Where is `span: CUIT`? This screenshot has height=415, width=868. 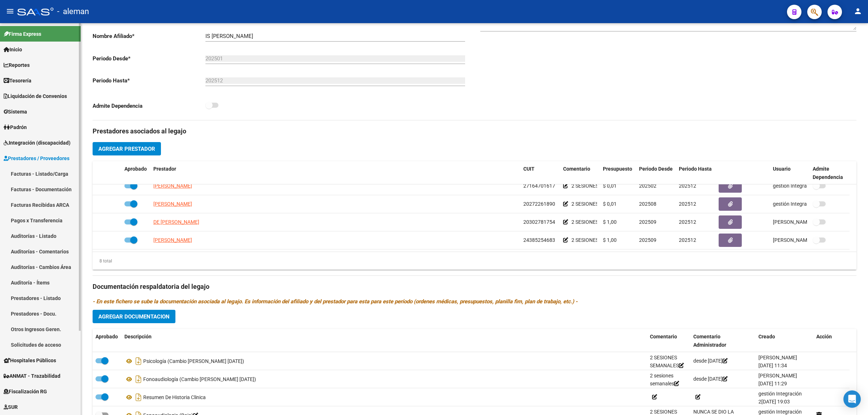
span: CUIT is located at coordinates (529, 168).